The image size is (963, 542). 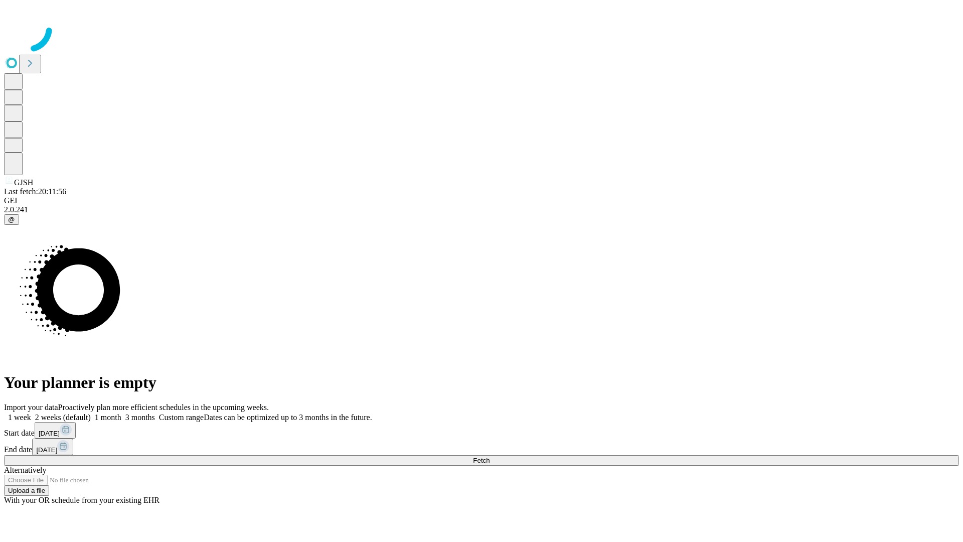 I want to click on button: Upload a file, so click(x=27, y=490).